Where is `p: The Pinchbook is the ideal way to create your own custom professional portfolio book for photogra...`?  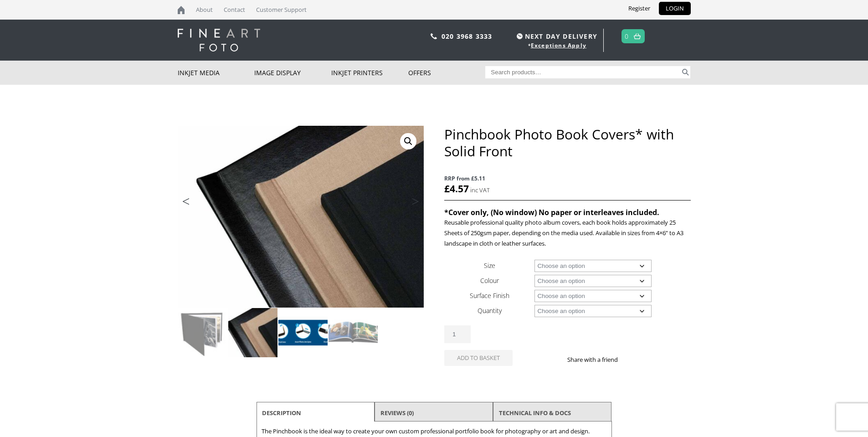 p: The Pinchbook is the ideal way to create your own custom professional portfolio book for photogra... is located at coordinates (434, 431).